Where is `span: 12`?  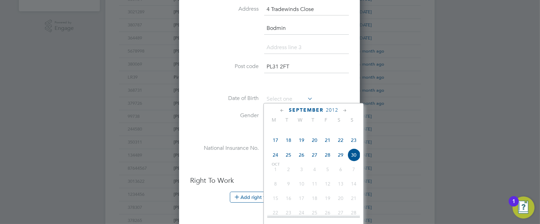 span: 12 is located at coordinates (328, 184).